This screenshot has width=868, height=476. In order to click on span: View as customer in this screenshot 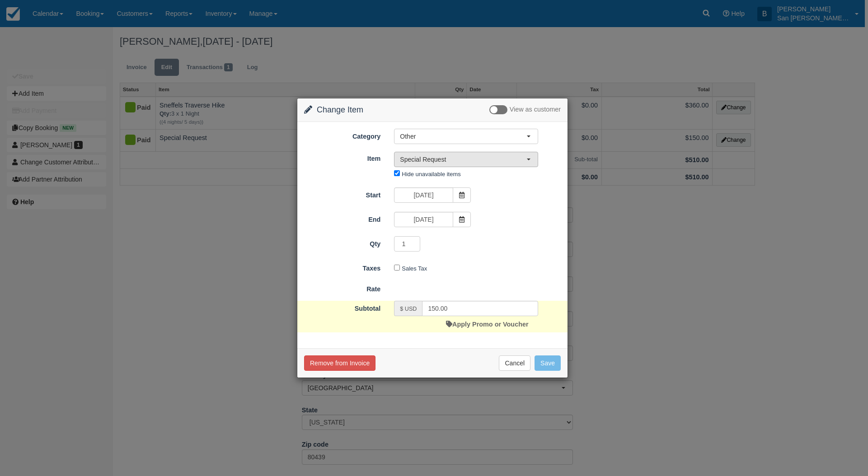, I will do `click(535, 110)`.